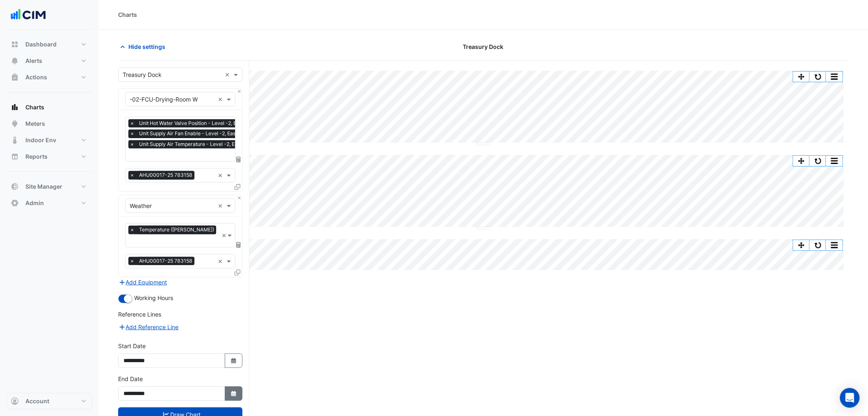 The height and width of the screenshot is (416, 868). What do you see at coordinates (49, 107) in the screenshot?
I see `button: Charts` at bounding box center [49, 107].